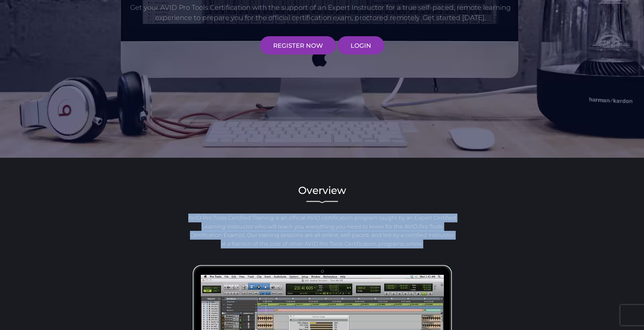 Image resolution: width=644 pixels, height=330 pixels. I want to click on h2: Overview, so click(322, 191).